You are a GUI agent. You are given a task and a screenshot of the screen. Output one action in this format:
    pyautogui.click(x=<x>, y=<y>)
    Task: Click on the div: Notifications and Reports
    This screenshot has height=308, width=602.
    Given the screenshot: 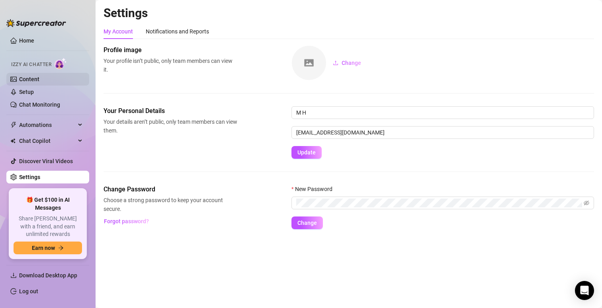 What is the action you would take?
    pyautogui.click(x=177, y=31)
    